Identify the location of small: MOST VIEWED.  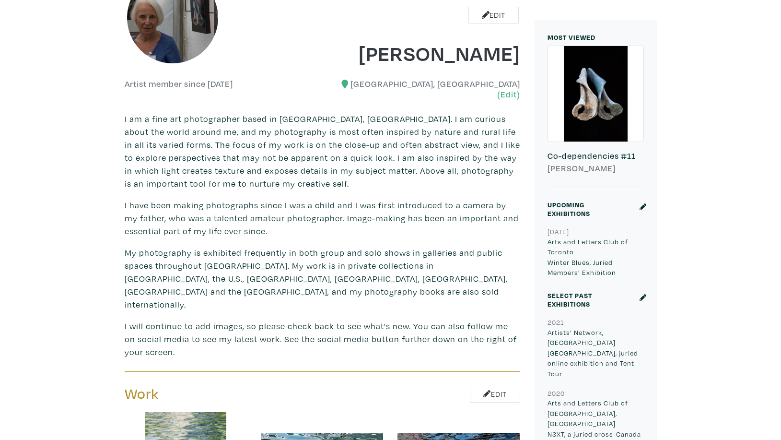
(572, 37).